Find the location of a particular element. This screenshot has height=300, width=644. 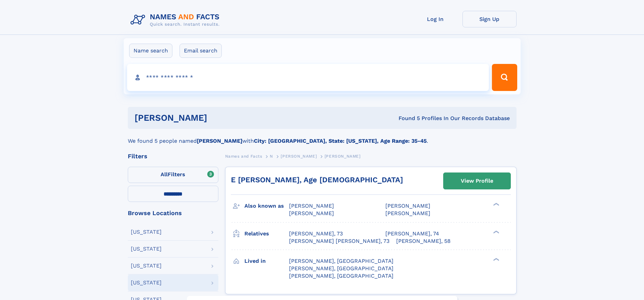

label: Email search is located at coordinates (200, 51).